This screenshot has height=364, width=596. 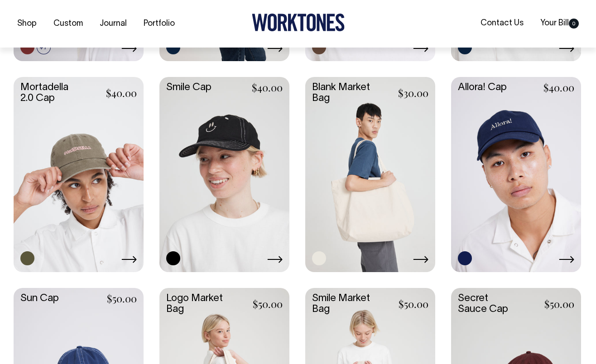 What do you see at coordinates (502, 23) in the screenshot?
I see `a: Contact Us` at bounding box center [502, 23].